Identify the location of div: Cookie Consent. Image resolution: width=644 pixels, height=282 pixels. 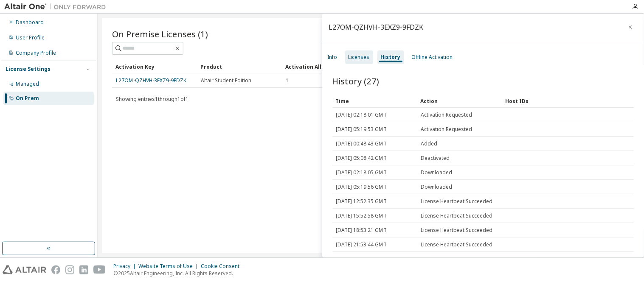
(223, 266).